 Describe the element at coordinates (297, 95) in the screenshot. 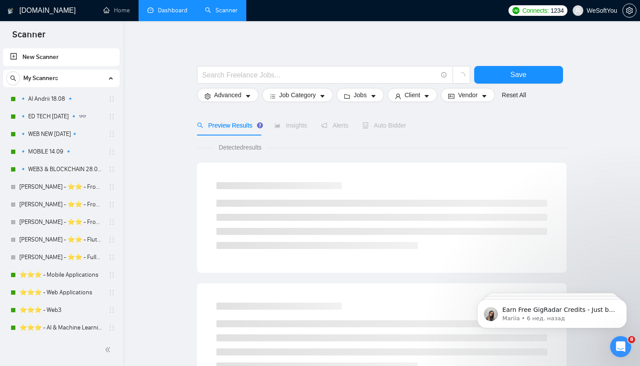

I see `span: Job Category` at that location.